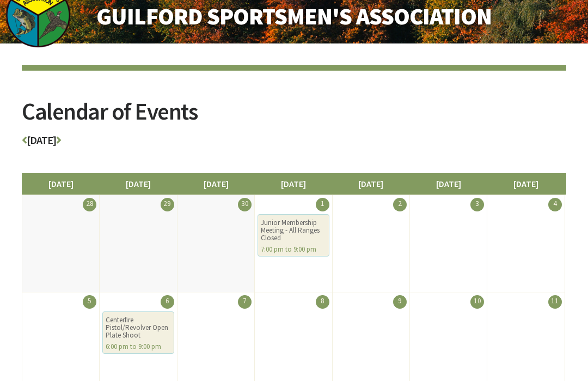 The width and height of the screenshot is (588, 381). What do you see at coordinates (138, 347) in the screenshot?
I see `div: 6:00 pm to 9:00 pm` at bounding box center [138, 347].